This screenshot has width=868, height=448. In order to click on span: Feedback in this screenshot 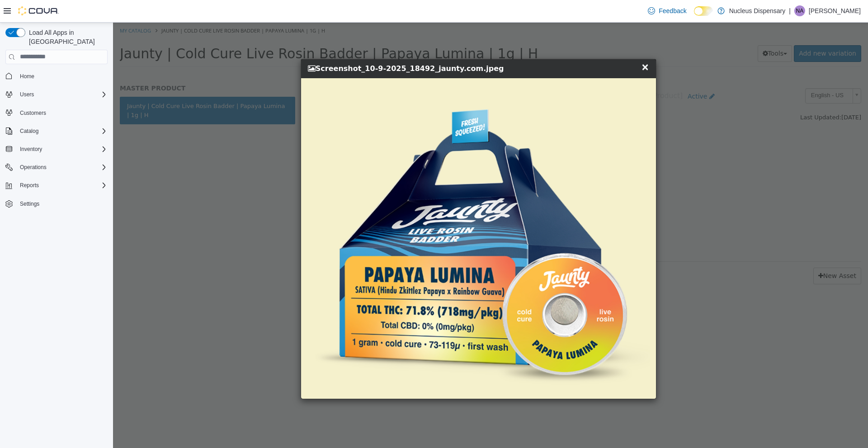, I will do `click(672, 11)`.